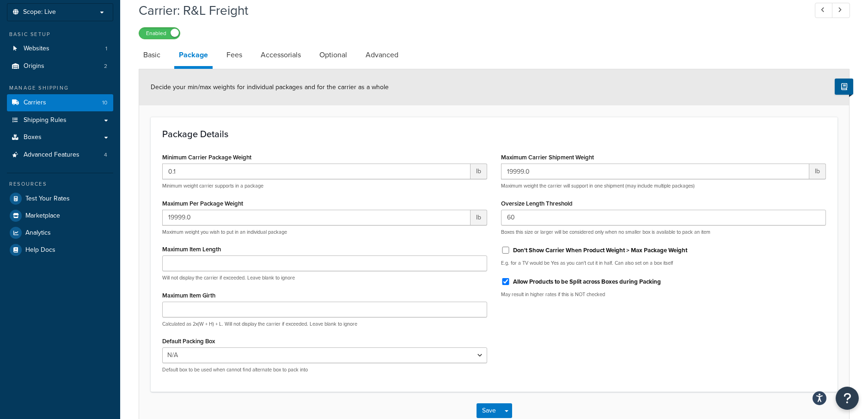  Describe the element at coordinates (663, 232) in the screenshot. I see `p: Boxes this size or larger will be considered only when no smaller box is available to pack an item` at that location.